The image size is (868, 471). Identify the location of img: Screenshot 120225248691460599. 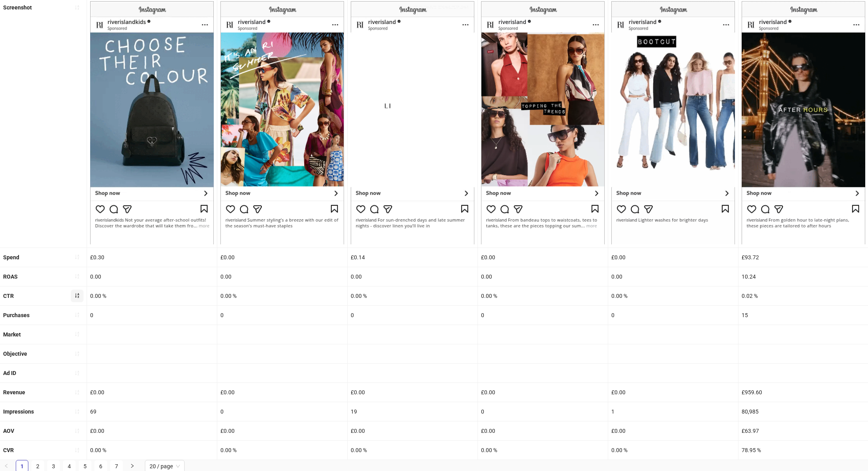
(282, 122).